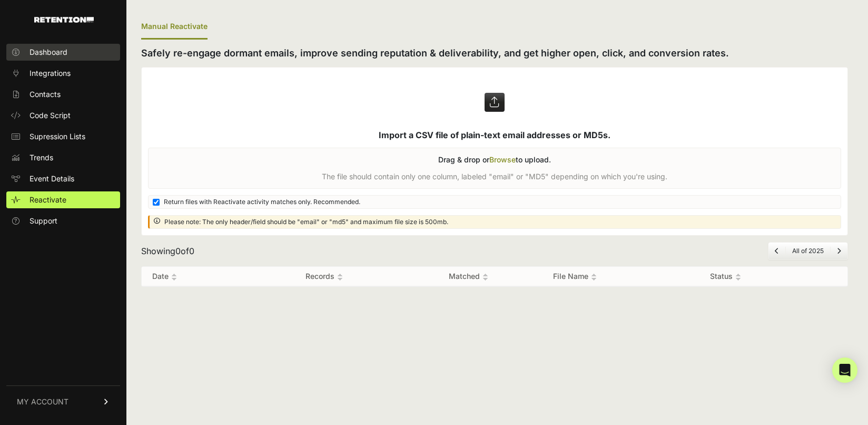 Image resolution: width=868 pixels, height=425 pixels. I want to click on th: Date, so click(197, 276).